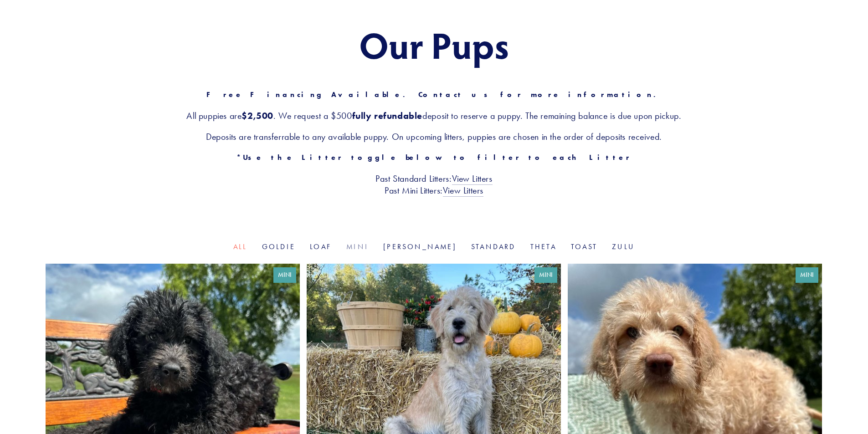 Image resolution: width=868 pixels, height=434 pixels. Describe the element at coordinates (433, 45) in the screenshot. I see `h1: Our Pups` at that location.